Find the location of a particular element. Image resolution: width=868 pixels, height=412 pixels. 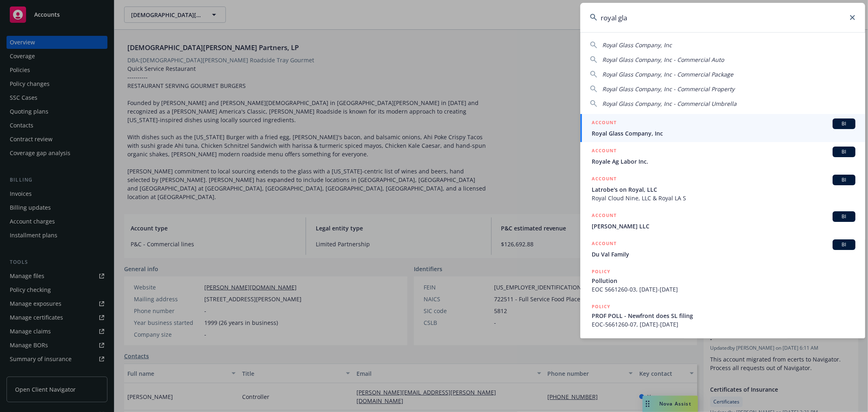

a: ACCOUNTBIRoyale Ag Labor Inc. is located at coordinates (723, 156).